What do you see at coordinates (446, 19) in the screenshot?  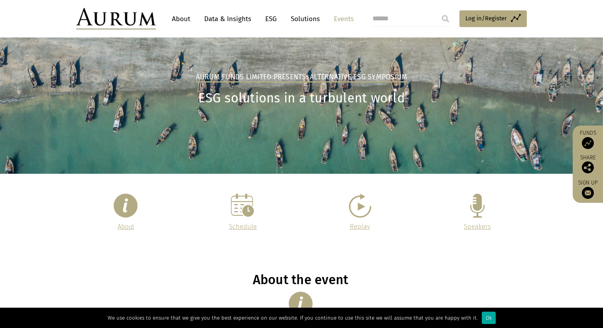 I see `input: Submit` at bounding box center [446, 19].